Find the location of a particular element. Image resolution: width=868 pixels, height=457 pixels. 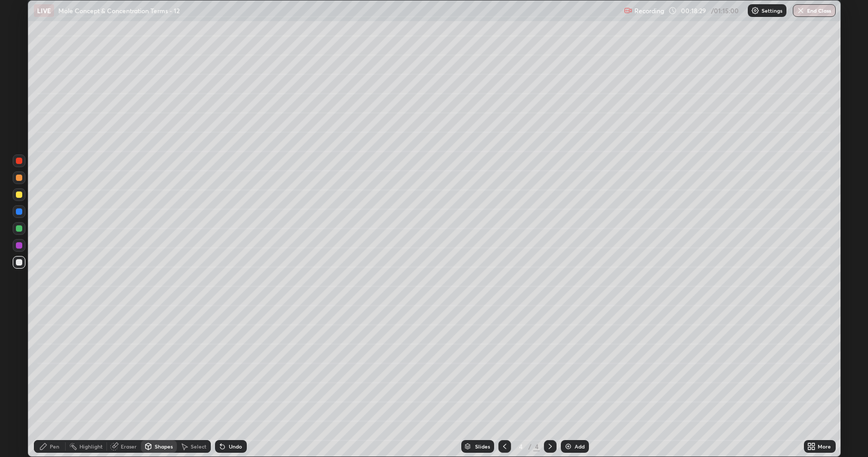

div: Highlight is located at coordinates (91, 446).